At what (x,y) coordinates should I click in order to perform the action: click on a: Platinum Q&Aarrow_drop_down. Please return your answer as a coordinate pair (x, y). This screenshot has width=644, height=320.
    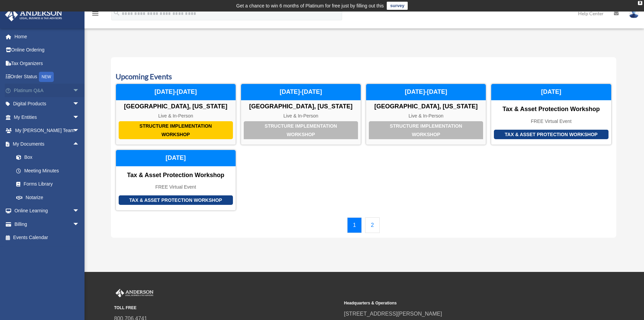
    Looking at the image, I should click on (47, 90).